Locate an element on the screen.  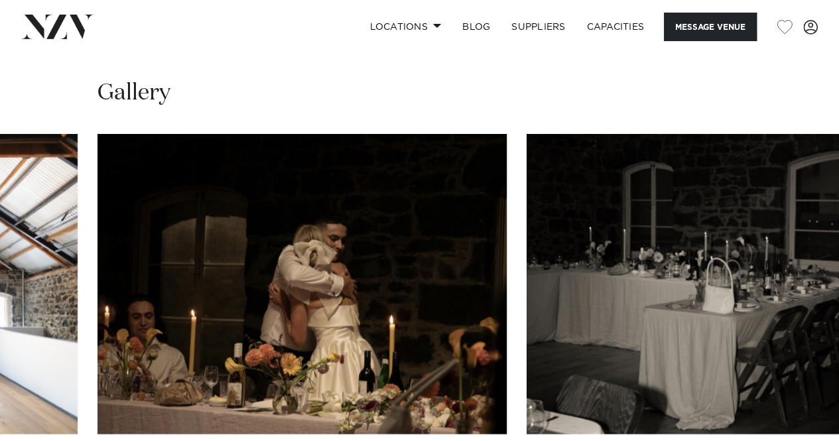
a: BLOG is located at coordinates (476, 27).